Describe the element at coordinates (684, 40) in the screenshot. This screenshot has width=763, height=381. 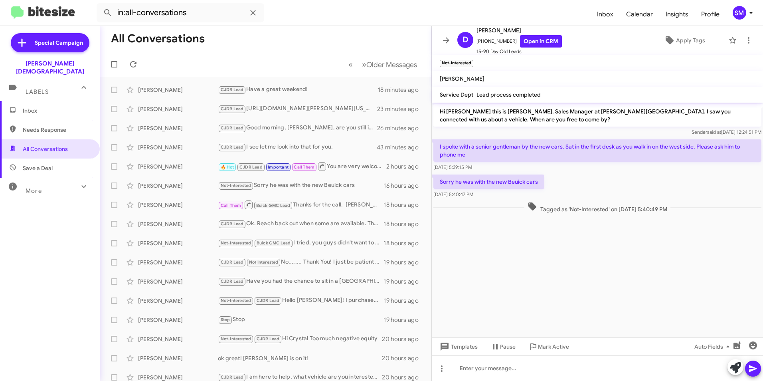
I see `button: Apply Tags` at that location.